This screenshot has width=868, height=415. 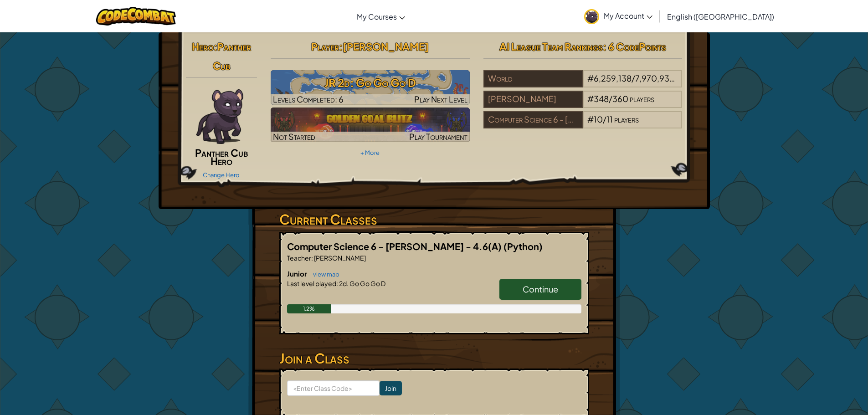 What do you see at coordinates (324, 274) in the screenshot?
I see `a: view map` at bounding box center [324, 274].